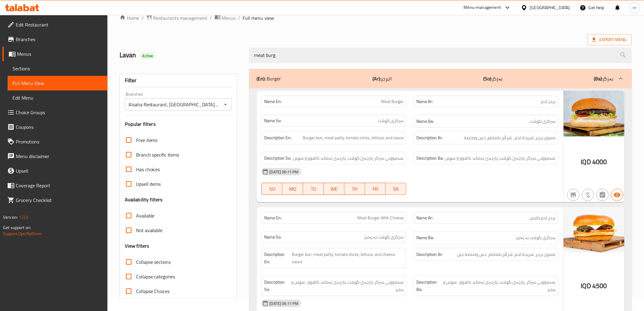  Describe the element at coordinates (129, 18) in the screenshot. I see `a: Home` at that location.